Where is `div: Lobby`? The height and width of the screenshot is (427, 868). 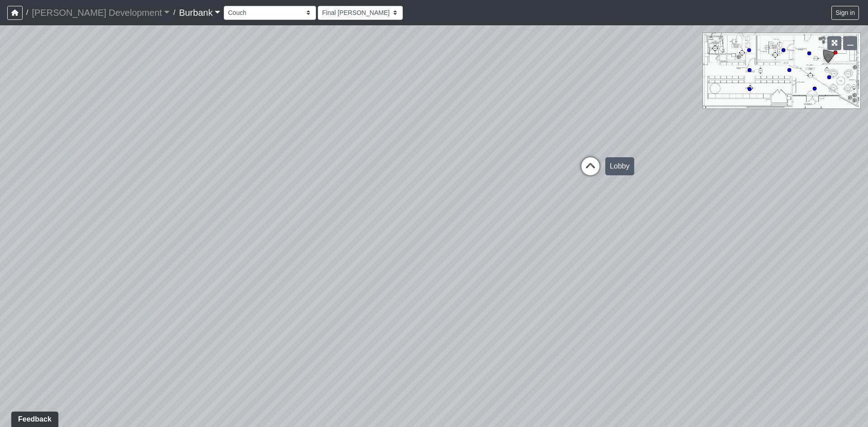 div: Lobby is located at coordinates (620, 167).